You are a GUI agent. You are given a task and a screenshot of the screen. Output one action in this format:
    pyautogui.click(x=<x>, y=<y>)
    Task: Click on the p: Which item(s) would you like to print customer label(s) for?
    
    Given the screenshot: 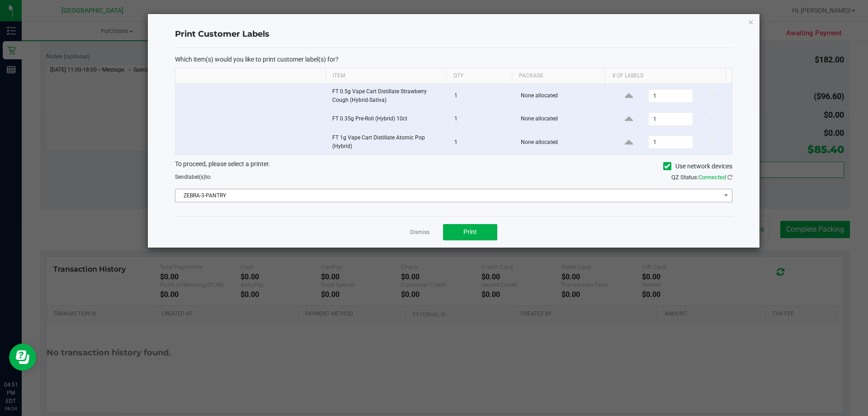 What is the action you would take?
    pyautogui.click(x=453, y=60)
    